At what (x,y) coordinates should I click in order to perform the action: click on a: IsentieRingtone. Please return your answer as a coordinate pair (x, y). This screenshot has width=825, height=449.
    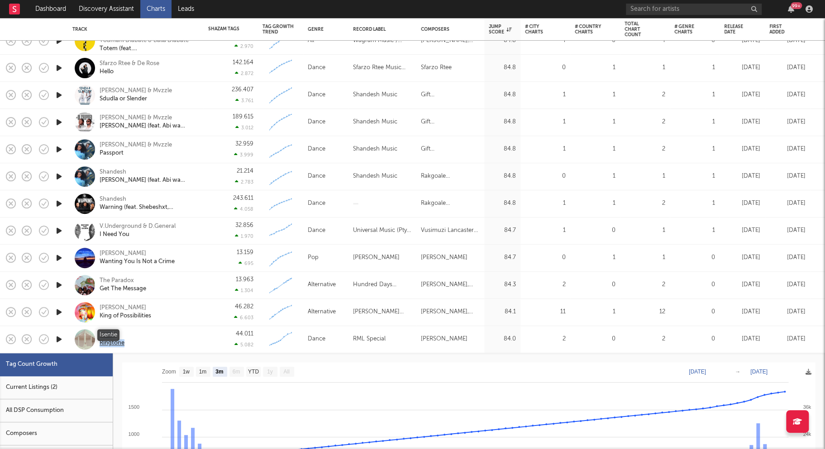
    Looking at the image, I should click on (112, 339).